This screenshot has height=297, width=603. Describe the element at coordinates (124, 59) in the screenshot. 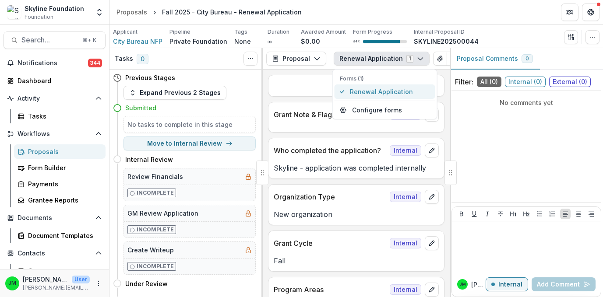

I see `h3: Tasks` at that location.